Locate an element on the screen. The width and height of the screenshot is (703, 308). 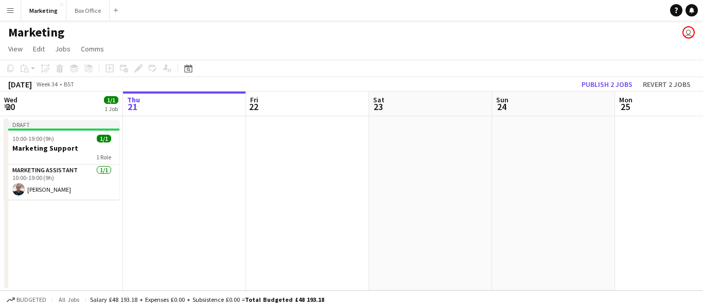
button: Budgeted is located at coordinates (26, 300).